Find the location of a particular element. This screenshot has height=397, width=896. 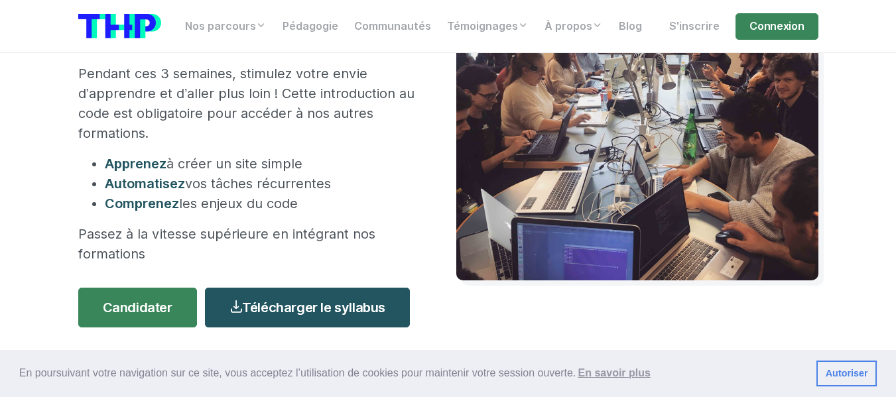

a: Communautés is located at coordinates (392, 27).